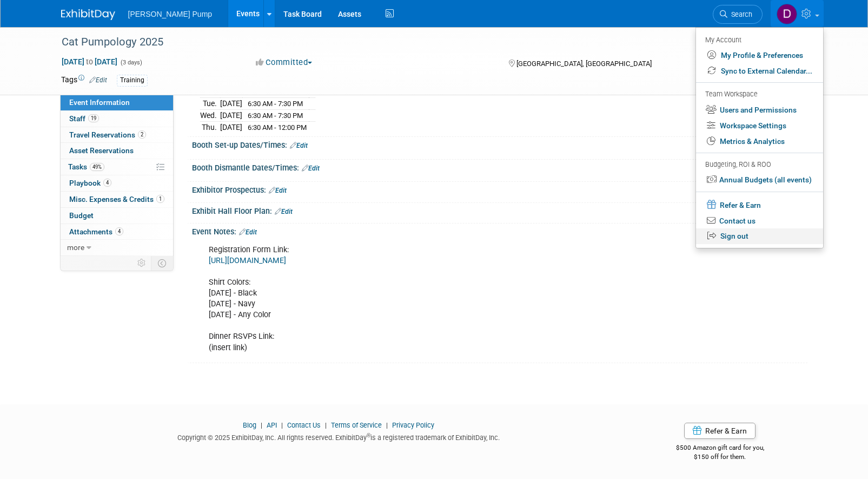 This screenshot has width=868, height=479. What do you see at coordinates (760, 126) in the screenshot?
I see `a: Workspace Settings` at bounding box center [760, 126].